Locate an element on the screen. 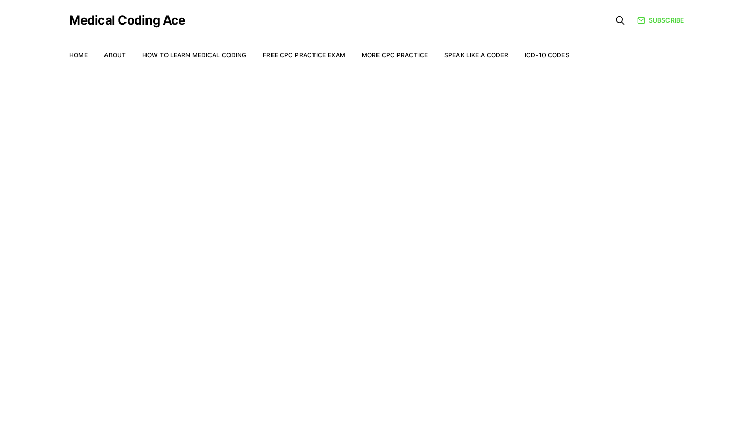 This screenshot has height=426, width=753. a: Medical Coding Ace is located at coordinates (127, 20).